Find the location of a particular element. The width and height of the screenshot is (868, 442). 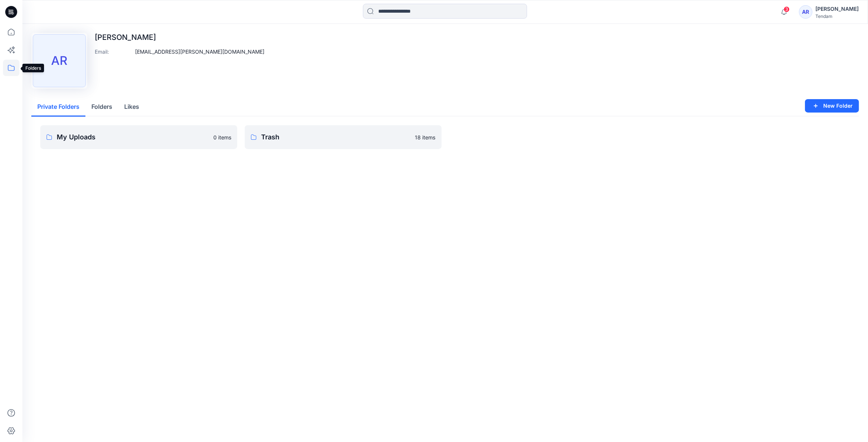

button: Private Folders is located at coordinates (58, 107).